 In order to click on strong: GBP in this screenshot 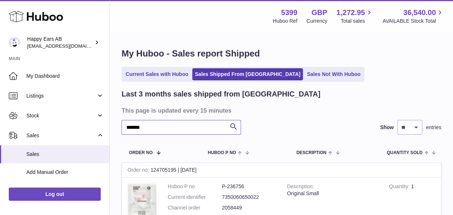, I will do `click(319, 12)`.